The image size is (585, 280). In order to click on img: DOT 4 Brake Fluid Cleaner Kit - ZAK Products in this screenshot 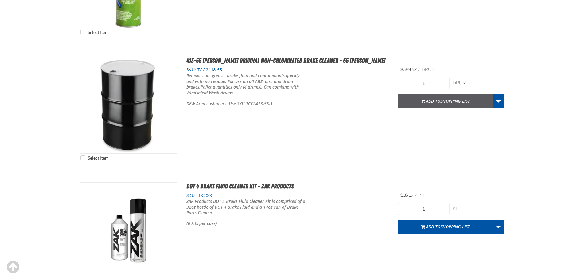, I will do `click(129, 231)`.